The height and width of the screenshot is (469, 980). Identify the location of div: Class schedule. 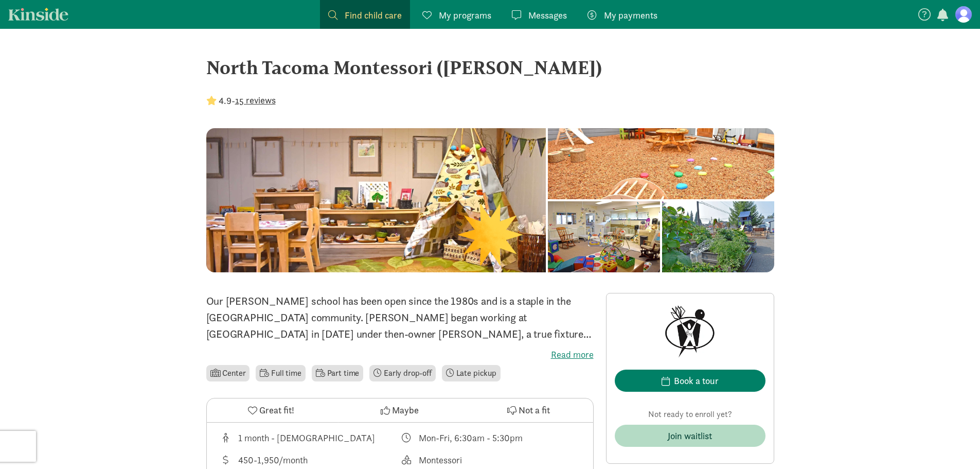
(490, 438).